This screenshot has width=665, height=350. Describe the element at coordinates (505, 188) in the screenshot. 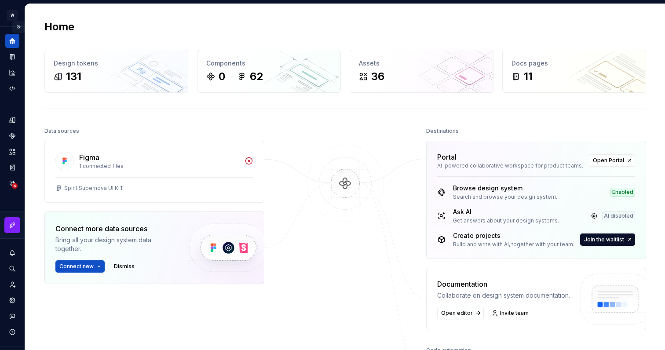

I see `div: Browse design system` at that location.